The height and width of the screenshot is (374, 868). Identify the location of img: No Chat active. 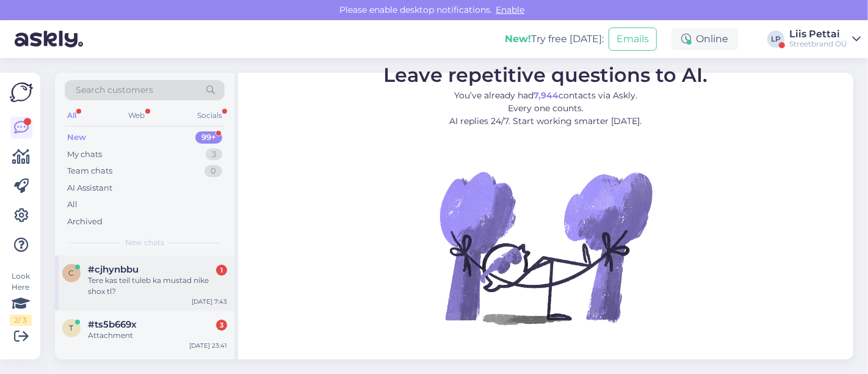
(545, 248).